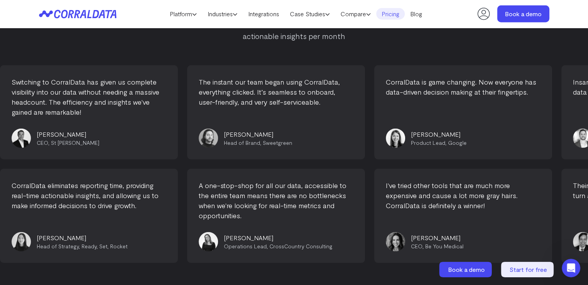 The image size is (588, 285). Describe the element at coordinates (183, 14) in the screenshot. I see `a: Platform` at that location.